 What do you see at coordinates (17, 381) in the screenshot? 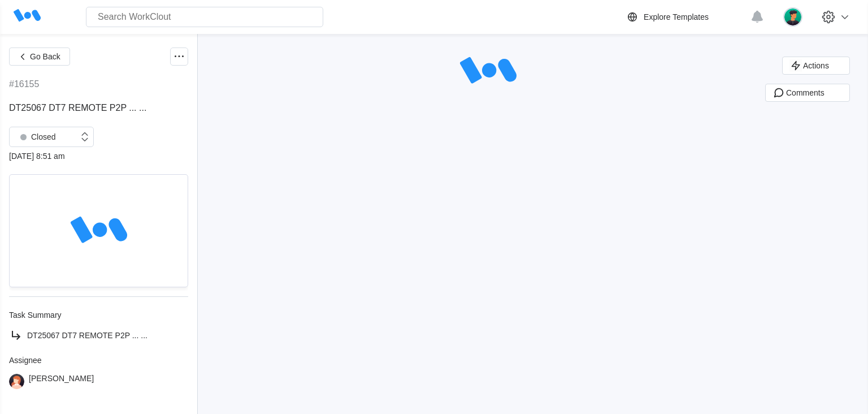
I see `img: user-2.png` at bounding box center [17, 381].